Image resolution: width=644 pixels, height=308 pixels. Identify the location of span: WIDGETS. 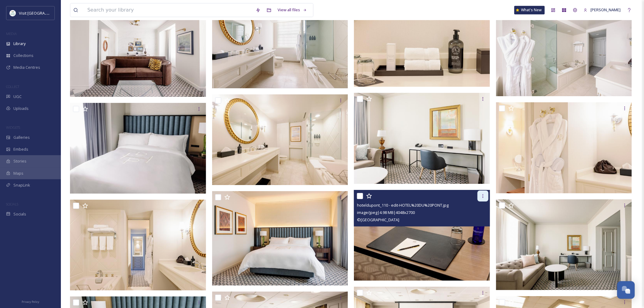
(13, 127).